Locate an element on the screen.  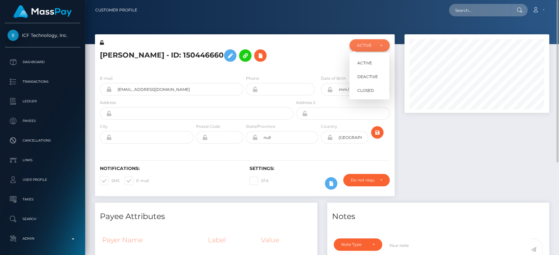
a: Search is located at coordinates (43, 219).